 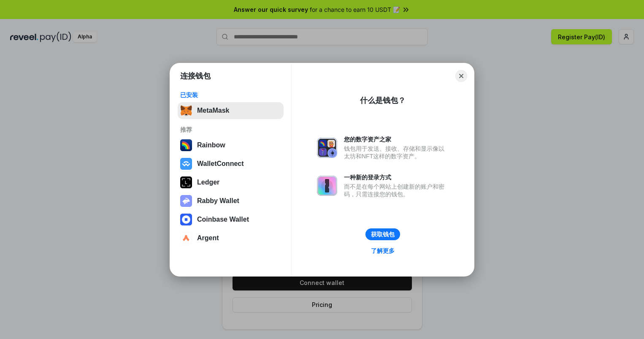 What do you see at coordinates (230, 145) in the screenshot?
I see `button: Rainbow` at bounding box center [230, 145].